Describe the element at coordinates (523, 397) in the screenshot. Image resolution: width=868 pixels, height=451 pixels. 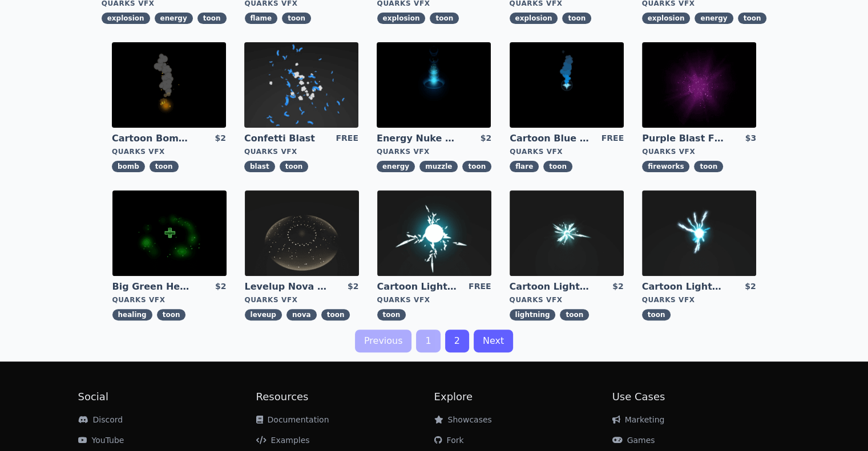
I see `h2: Explore` at that location.